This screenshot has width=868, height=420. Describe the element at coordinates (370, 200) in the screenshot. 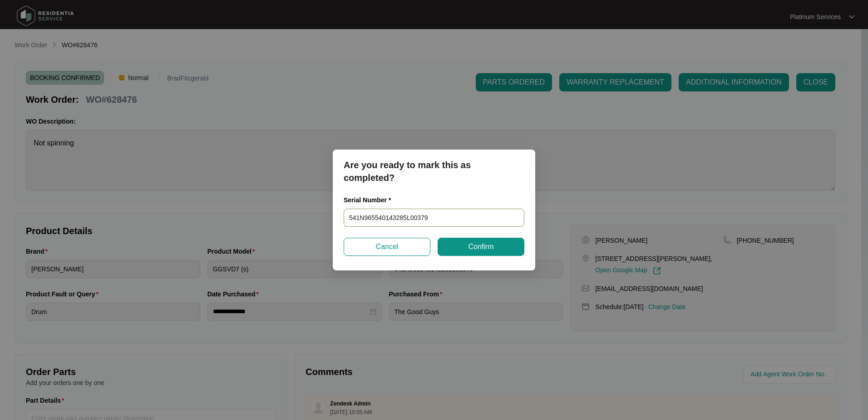

I see `label: Serial Number *` at that location.